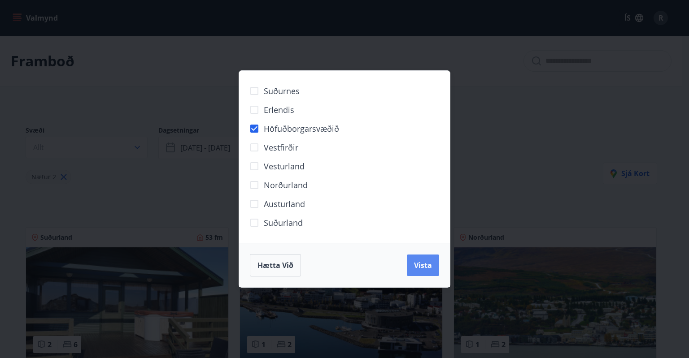 The image size is (689, 358). Describe the element at coordinates (279, 110) in the screenshot. I see `span: Erlendis` at that location.